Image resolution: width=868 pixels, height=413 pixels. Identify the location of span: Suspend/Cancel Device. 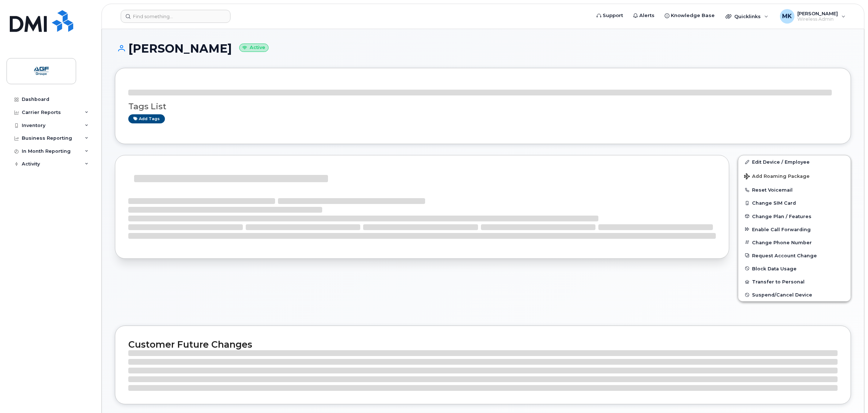
(782, 295).